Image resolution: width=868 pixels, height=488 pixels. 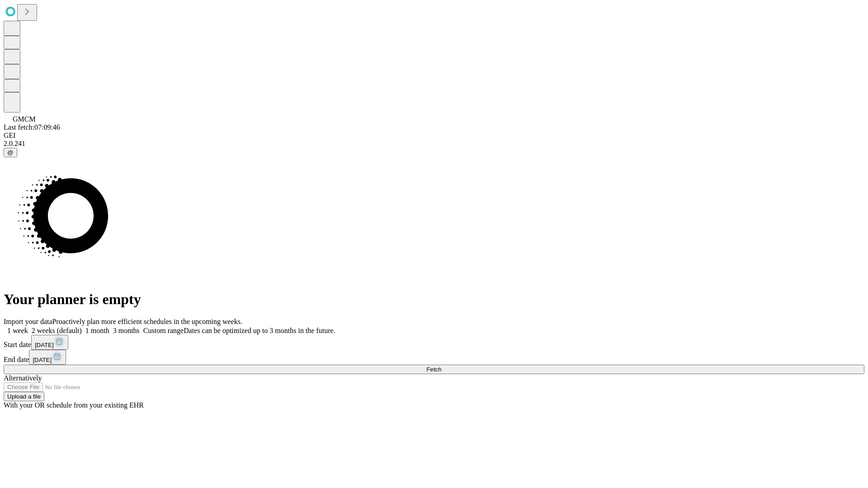 What do you see at coordinates (434, 135) in the screenshot?
I see `div: GEI` at bounding box center [434, 135].